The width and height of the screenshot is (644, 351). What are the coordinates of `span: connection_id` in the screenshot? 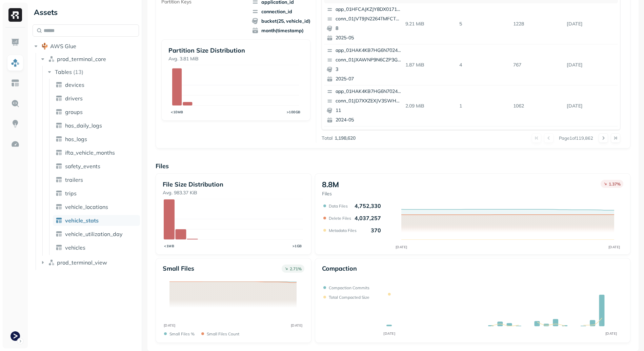 It's located at (281, 12).